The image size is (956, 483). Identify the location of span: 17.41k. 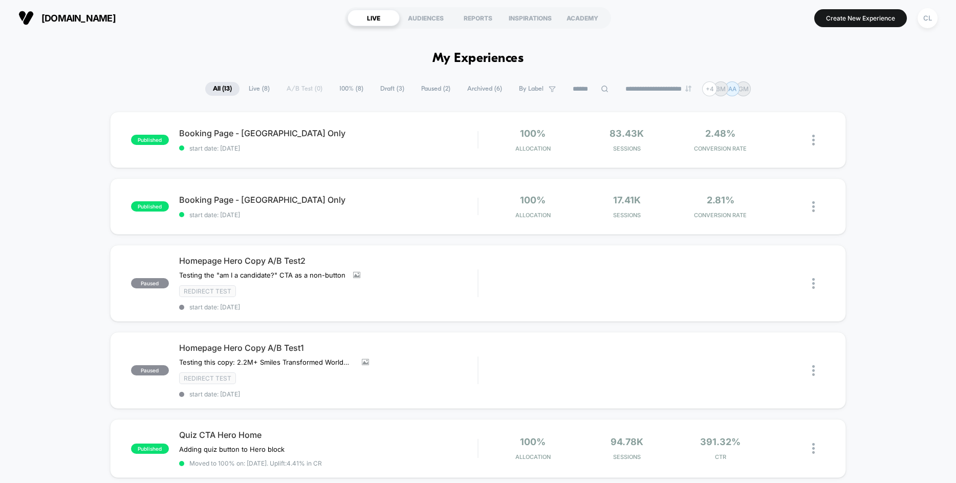
(627, 200).